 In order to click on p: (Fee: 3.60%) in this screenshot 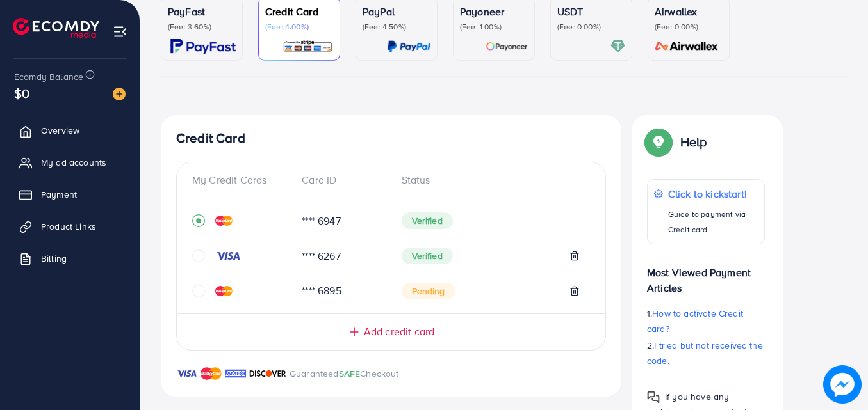, I will do `click(202, 27)`.